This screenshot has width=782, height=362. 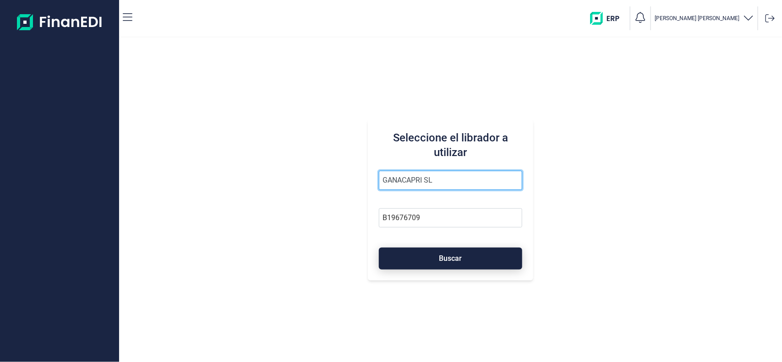 What do you see at coordinates (608, 18) in the screenshot?
I see `img: erp` at bounding box center [608, 18].